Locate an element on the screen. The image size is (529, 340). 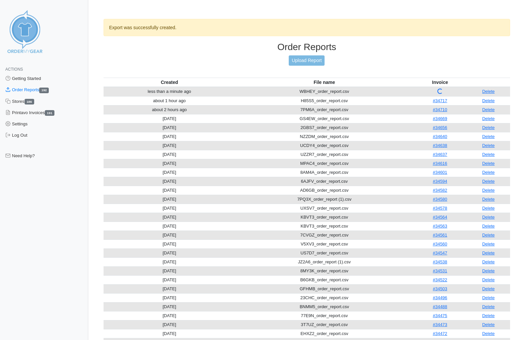
td: 7CVGZ_order_report.csv is located at coordinates (324, 235).